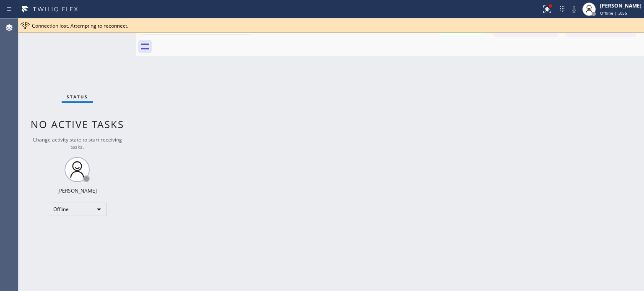  Describe the element at coordinates (574, 9) in the screenshot. I see `button: Mute` at that location.